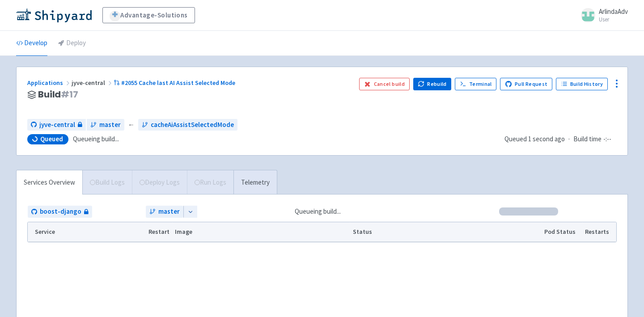 Image resolution: width=644 pixels, height=317 pixels. I want to click on th: Pod Status, so click(562, 232).